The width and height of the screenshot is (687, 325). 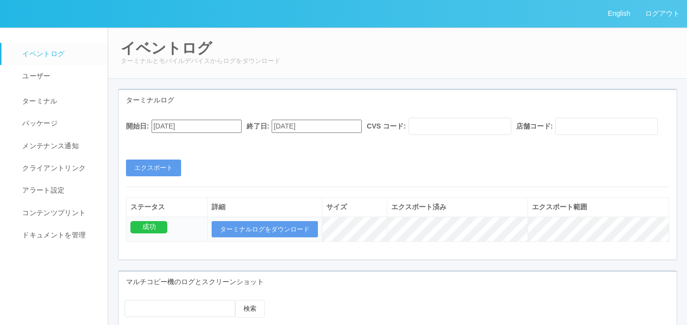 What do you see at coordinates (137, 126) in the screenshot?
I see `label: 開始日:` at bounding box center [137, 126].